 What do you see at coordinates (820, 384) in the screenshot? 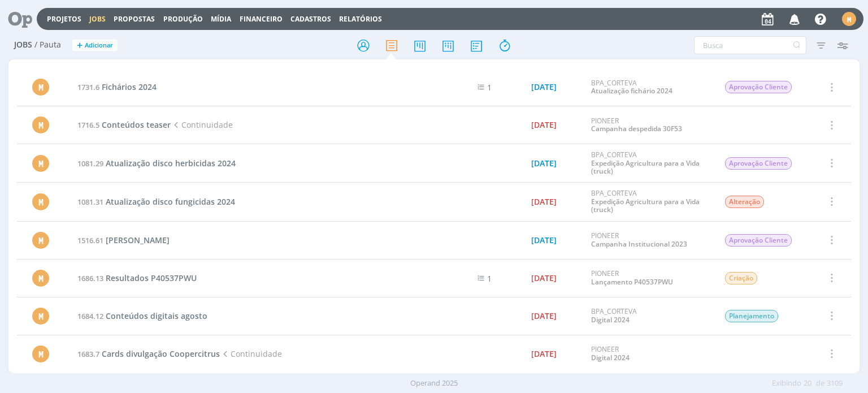
I see `span: de` at bounding box center [820, 384].